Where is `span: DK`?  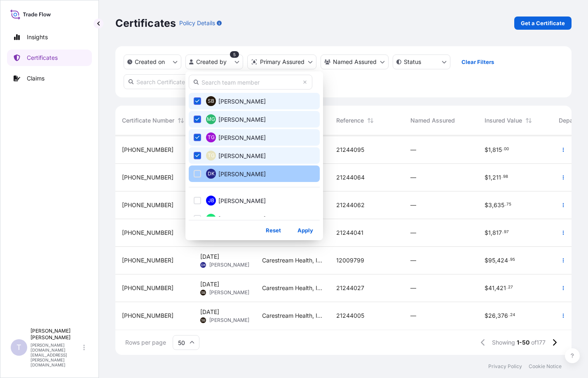 span: DK is located at coordinates (211, 174).